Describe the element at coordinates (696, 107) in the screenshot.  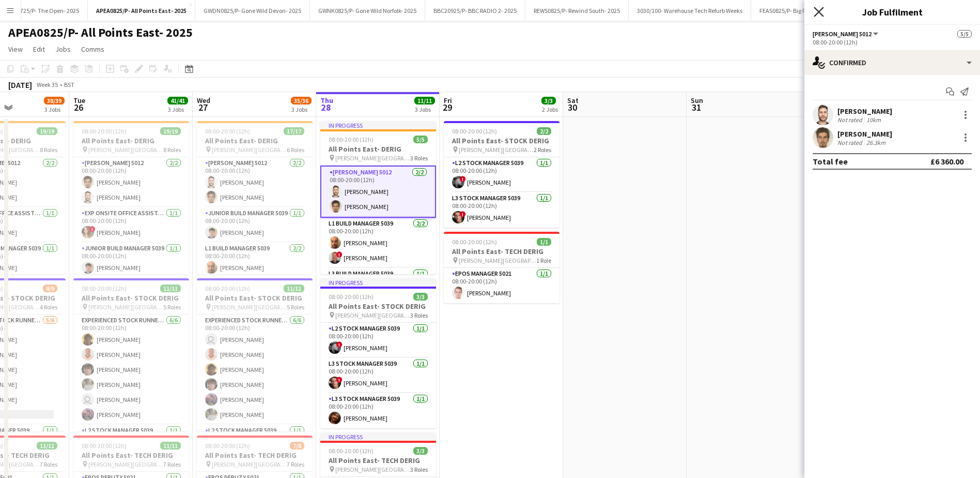
I see `span: 31` at that location.